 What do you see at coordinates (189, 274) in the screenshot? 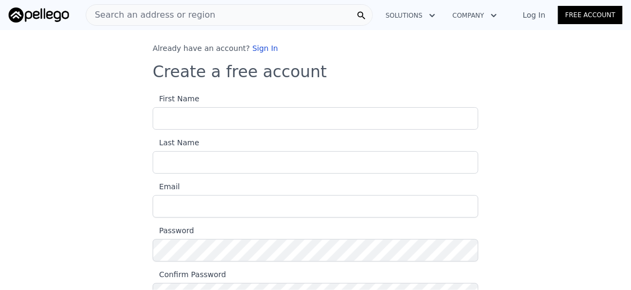
I see `span: Confirm Password` at bounding box center [189, 274].